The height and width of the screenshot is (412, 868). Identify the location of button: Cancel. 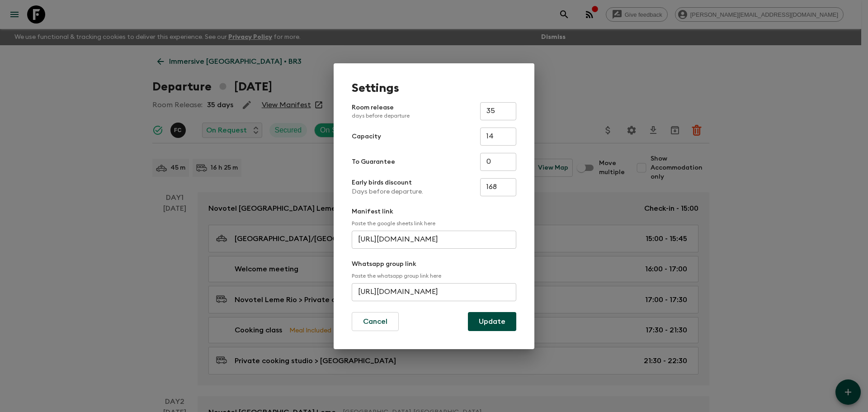
(375, 321).